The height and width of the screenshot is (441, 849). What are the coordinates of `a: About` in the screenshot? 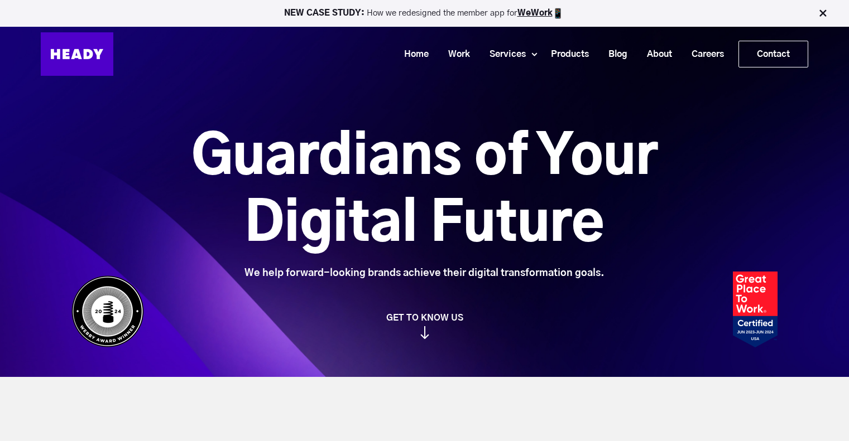 It's located at (655, 54).